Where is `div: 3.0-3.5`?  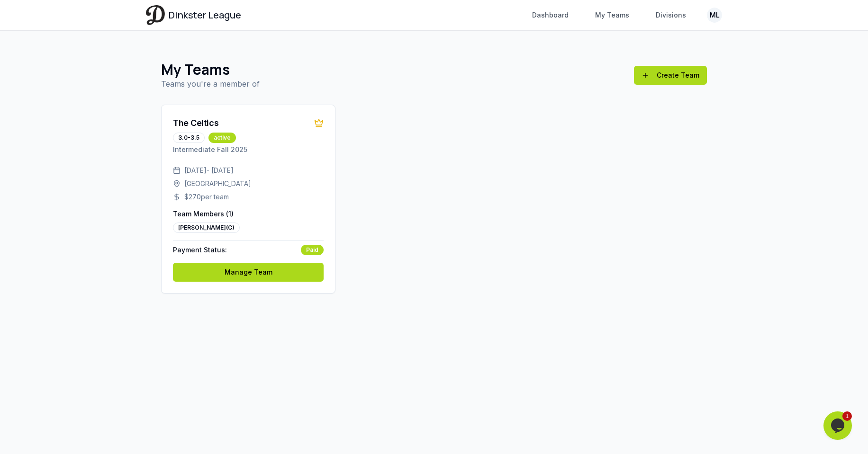
div: 3.0-3.5 is located at coordinates (188, 138).